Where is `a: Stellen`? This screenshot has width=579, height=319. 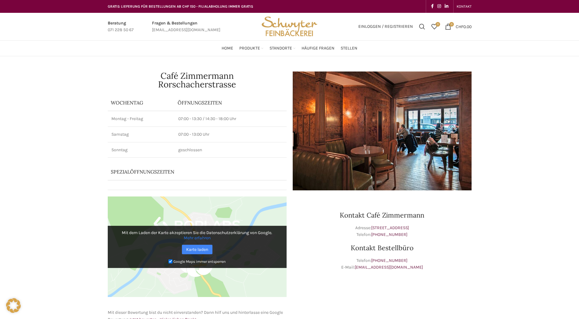 a: Stellen is located at coordinates (349, 48).